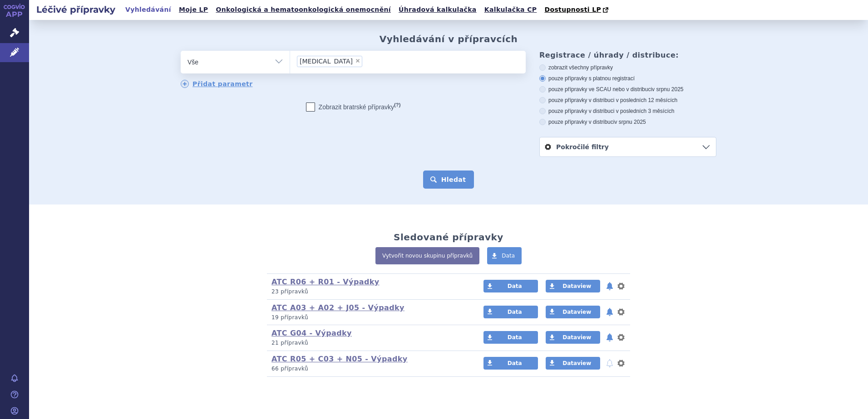  Describe the element at coordinates (312, 333) in the screenshot. I see `a: ATC G04 - Výpadky` at that location.